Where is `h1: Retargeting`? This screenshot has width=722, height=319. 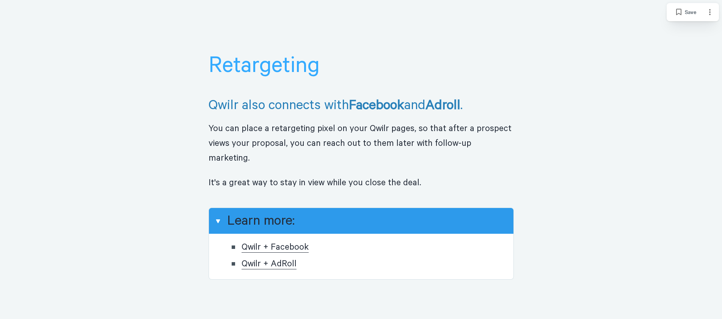 h1: Retargeting is located at coordinates (361, 68).